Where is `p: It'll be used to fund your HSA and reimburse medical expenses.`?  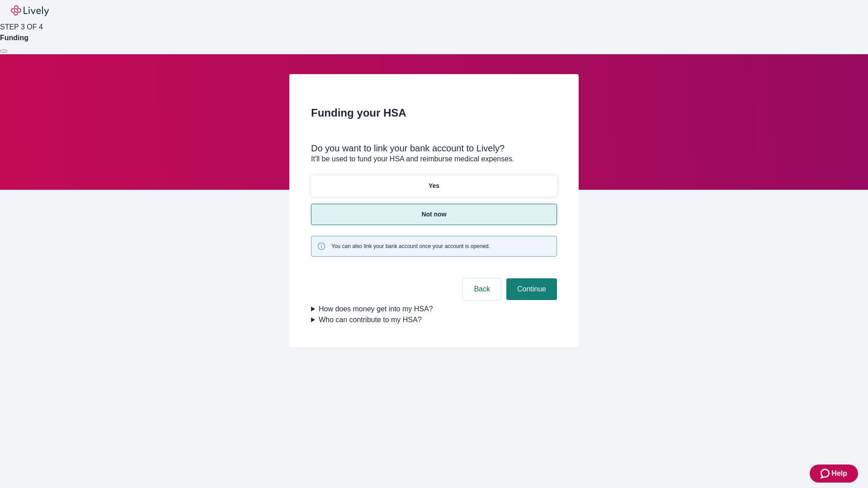 p: It'll be used to fund your HSA and reimburse medical expenses. is located at coordinates (434, 159).